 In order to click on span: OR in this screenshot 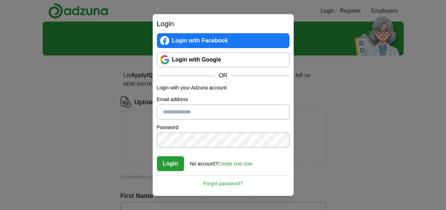, I will do `click(223, 75)`.